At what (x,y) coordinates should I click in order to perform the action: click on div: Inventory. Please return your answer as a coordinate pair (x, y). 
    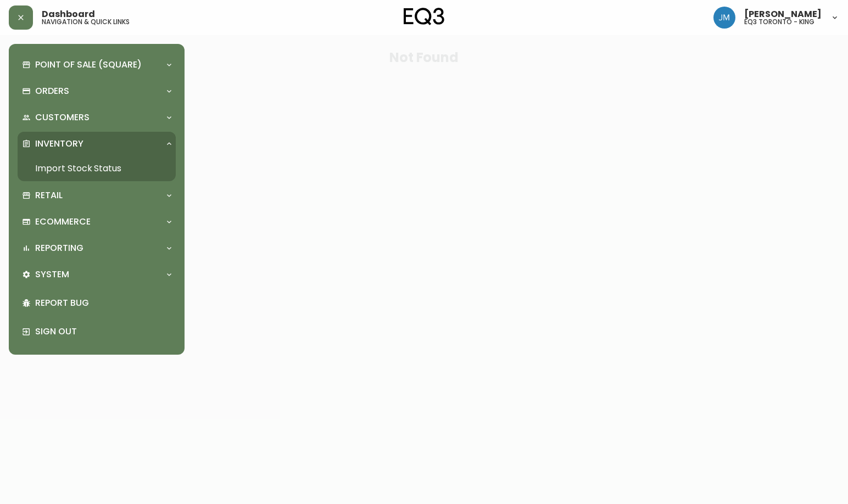
    Looking at the image, I should click on (97, 144).